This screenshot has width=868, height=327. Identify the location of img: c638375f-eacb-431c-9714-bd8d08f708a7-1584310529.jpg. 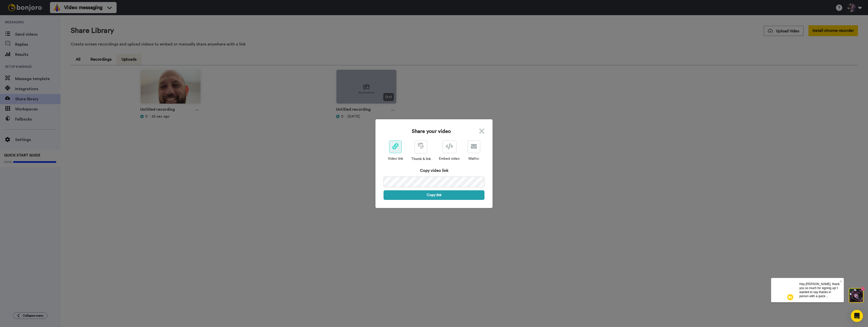
(7, 8).